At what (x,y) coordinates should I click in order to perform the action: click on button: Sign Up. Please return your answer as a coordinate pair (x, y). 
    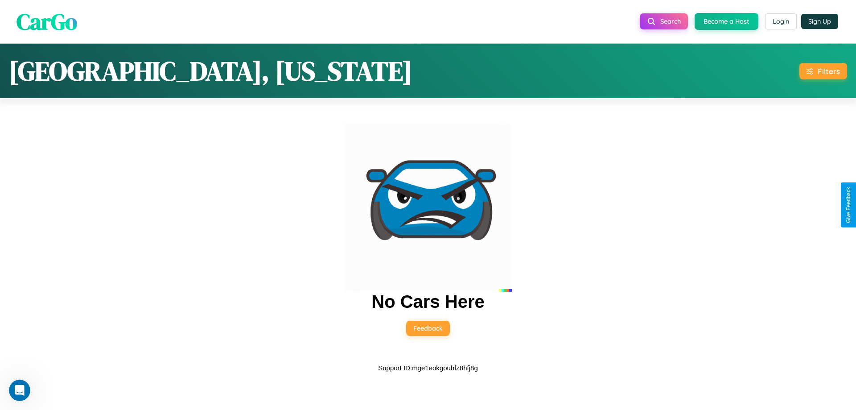
    Looking at the image, I should click on (820, 21).